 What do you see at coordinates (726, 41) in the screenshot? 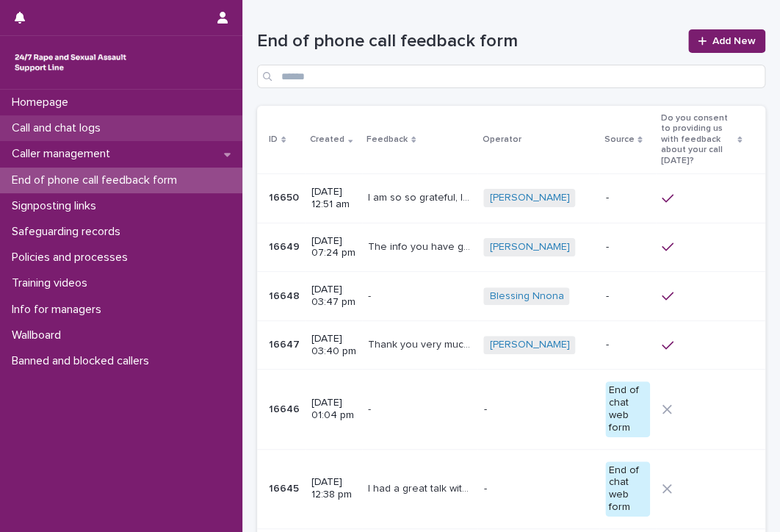
I see `a: Add New` at bounding box center [726, 41].